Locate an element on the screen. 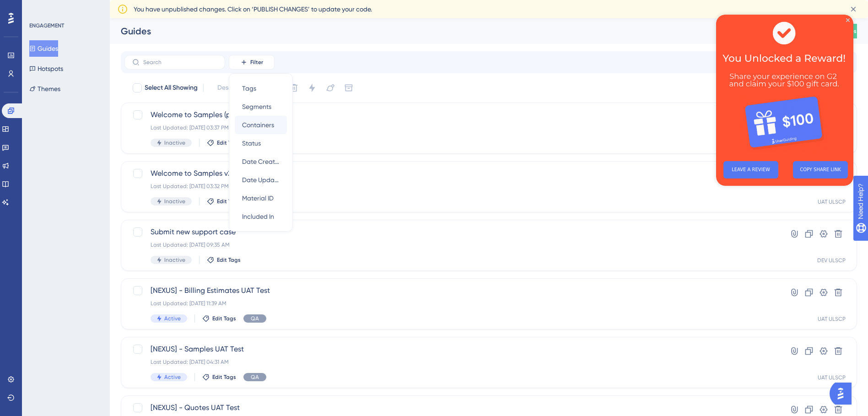 The image size is (868, 416). div: Close Preview is located at coordinates (132, 5).